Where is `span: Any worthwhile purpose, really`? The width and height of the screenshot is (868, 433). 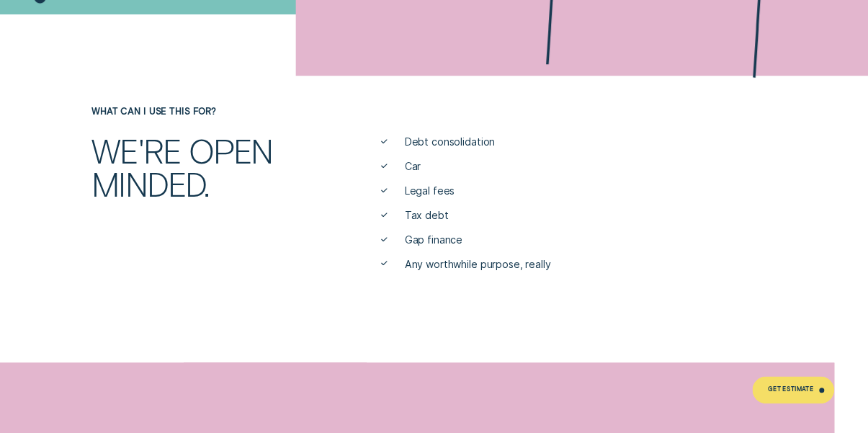 span: Any worthwhile purpose, really is located at coordinates (477, 264).